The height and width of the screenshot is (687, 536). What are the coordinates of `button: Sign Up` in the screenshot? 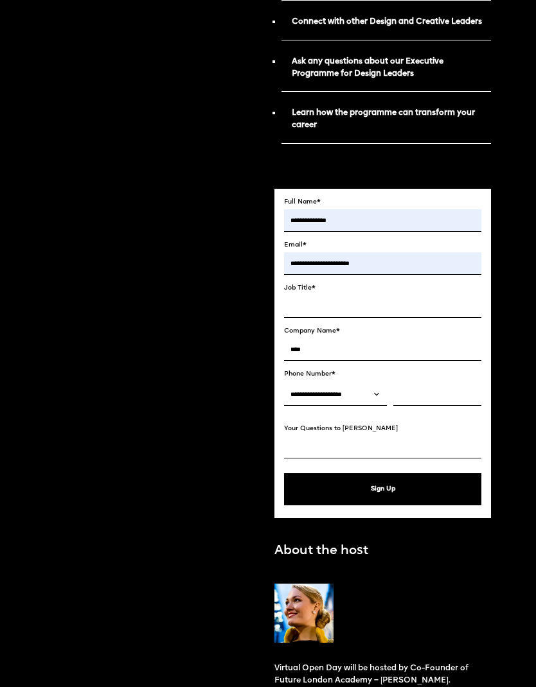 It's located at (382, 490).